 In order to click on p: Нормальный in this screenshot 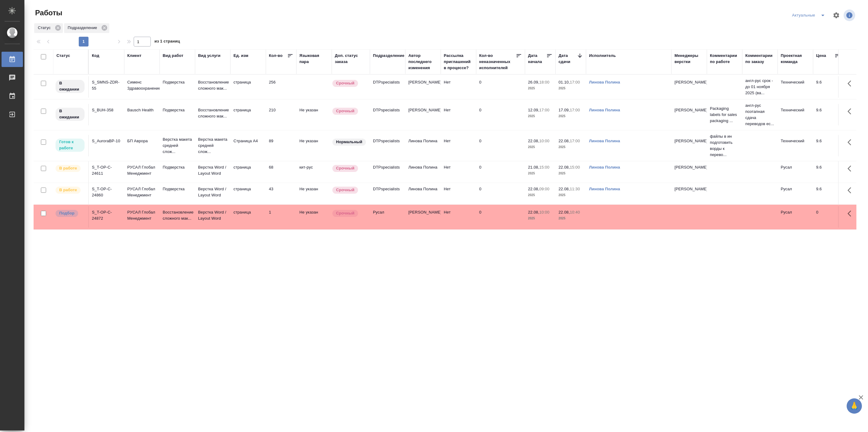, I will do `click(350, 142)`.